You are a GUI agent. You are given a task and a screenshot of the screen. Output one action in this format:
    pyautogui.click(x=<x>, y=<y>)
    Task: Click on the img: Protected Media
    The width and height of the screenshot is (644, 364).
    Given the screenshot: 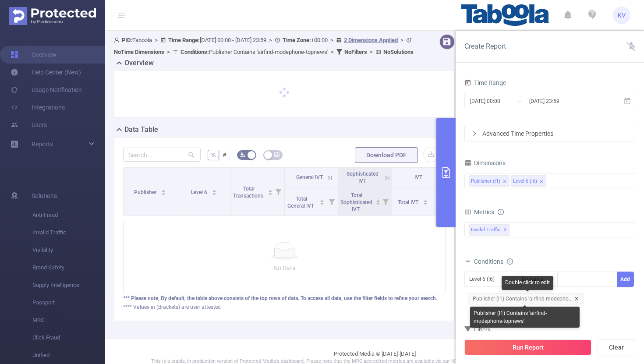 What is the action you would take?
    pyautogui.click(x=52, y=16)
    